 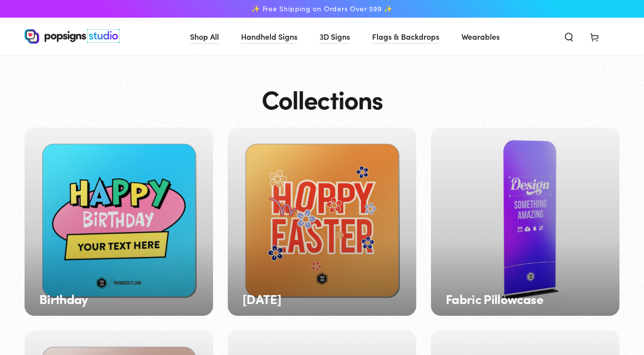 I want to click on a: Flags & Backdrops, so click(x=406, y=36).